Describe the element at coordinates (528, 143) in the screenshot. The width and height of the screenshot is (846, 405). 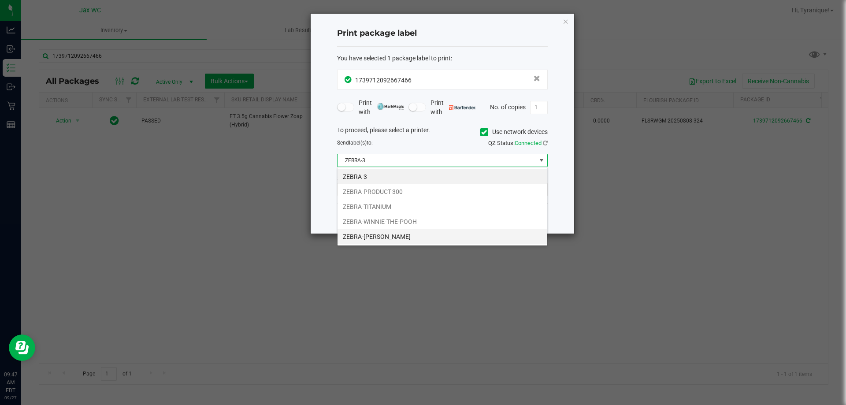
I see `span: Connected` at that location.